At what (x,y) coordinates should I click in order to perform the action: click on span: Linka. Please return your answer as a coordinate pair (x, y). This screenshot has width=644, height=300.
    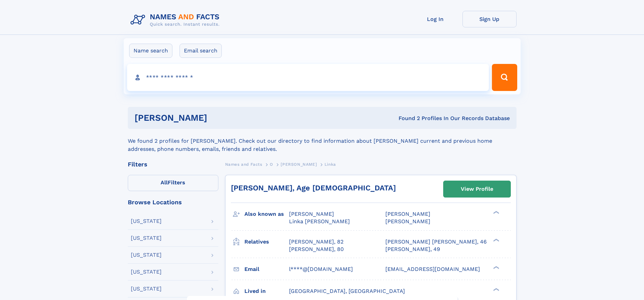
    Looking at the image, I should click on (330, 165).